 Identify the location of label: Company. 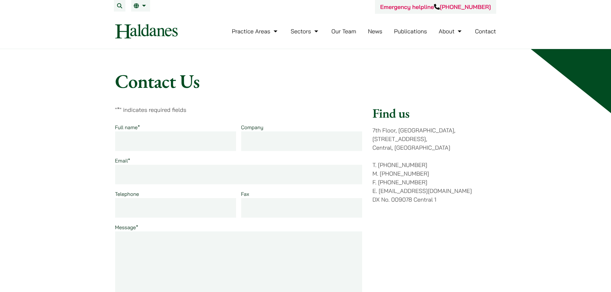
(252, 127).